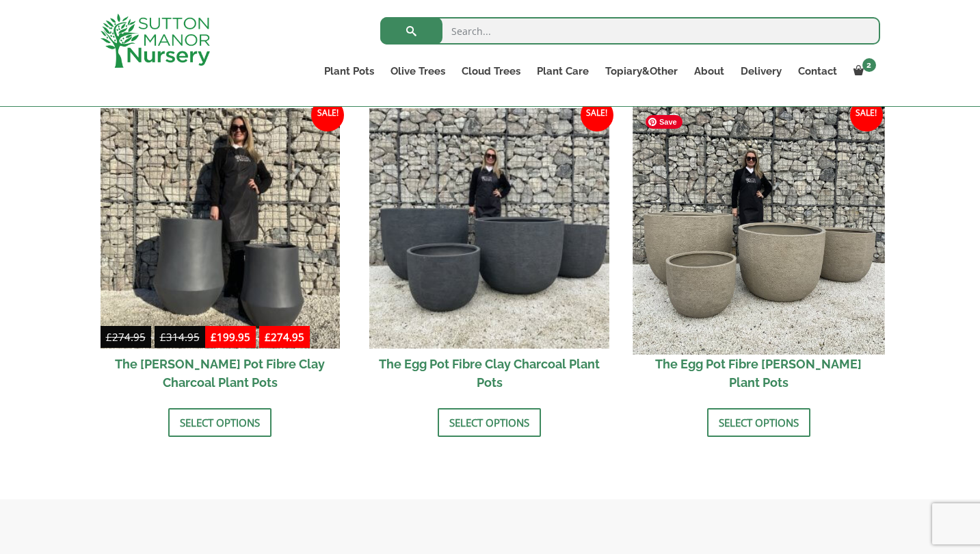 This screenshot has width=980, height=554. I want to click on a: Select options for “The Bien Hoa Pot Fibre Clay Charcoal Plant Pots”, so click(220, 422).